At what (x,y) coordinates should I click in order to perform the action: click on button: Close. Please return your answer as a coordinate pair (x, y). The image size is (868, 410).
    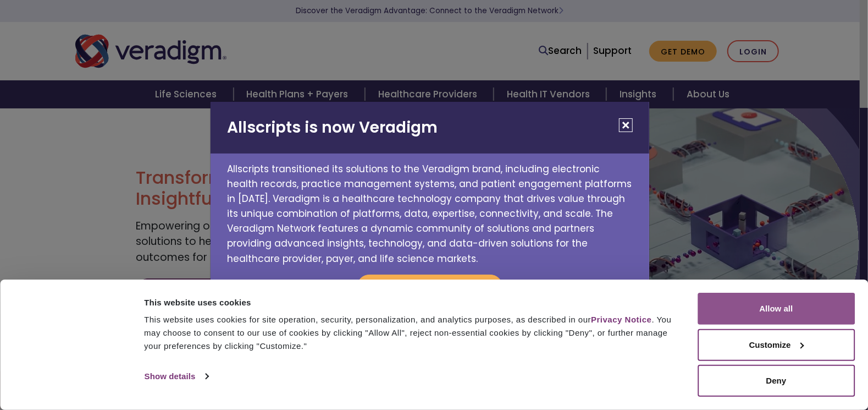
    Looking at the image, I should click on (626, 125).